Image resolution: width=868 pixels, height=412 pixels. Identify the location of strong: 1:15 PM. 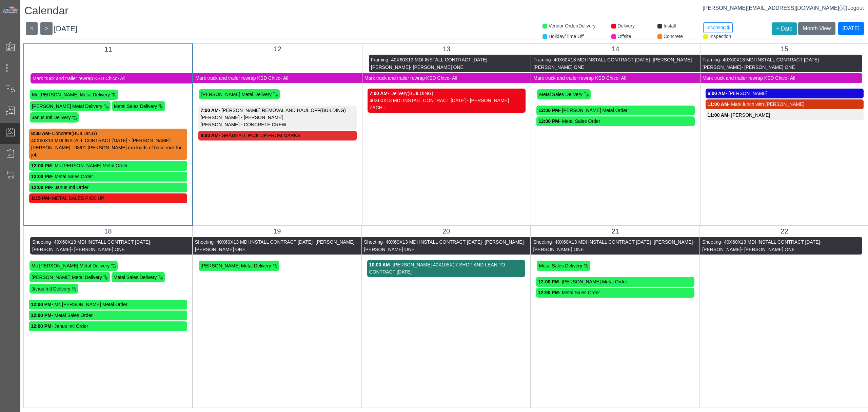
(40, 198).